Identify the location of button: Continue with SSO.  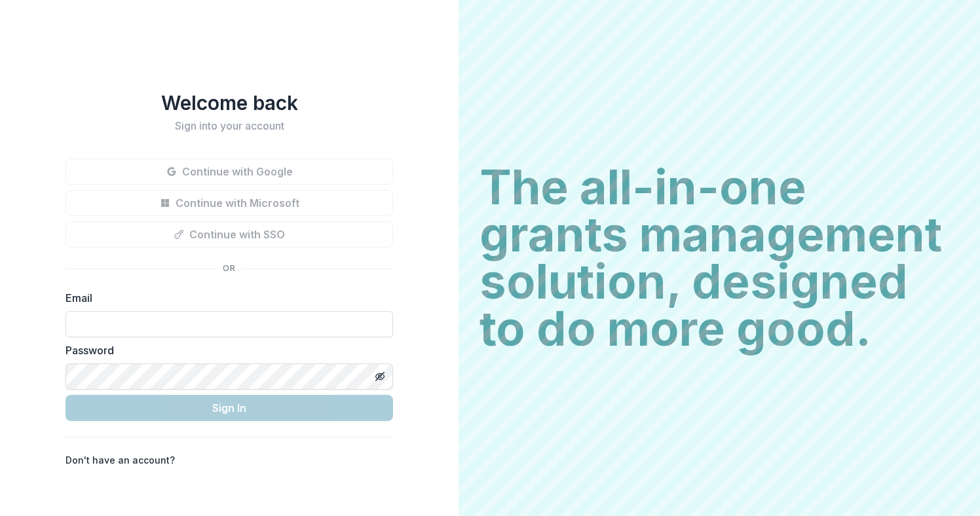
(230, 235).